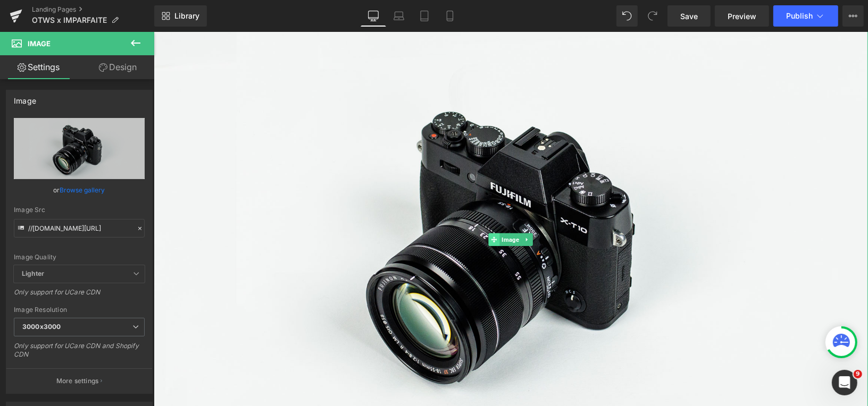 The width and height of the screenshot is (868, 406). I want to click on span: Save, so click(689, 16).